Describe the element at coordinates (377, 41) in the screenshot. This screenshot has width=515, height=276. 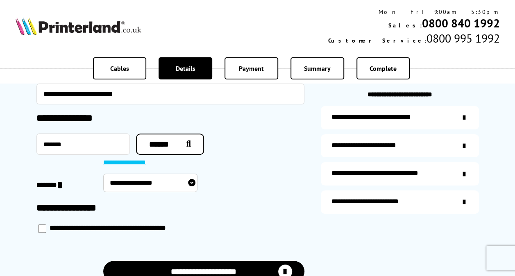
I see `span: Customer Service:` at that location.